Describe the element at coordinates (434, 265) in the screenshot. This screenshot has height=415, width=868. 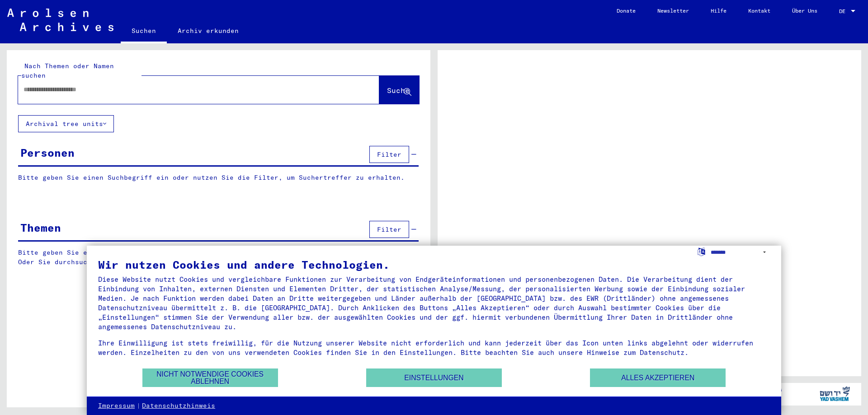
I see `div: Wir nutzen Cookies und andere Technologien.` at that location.